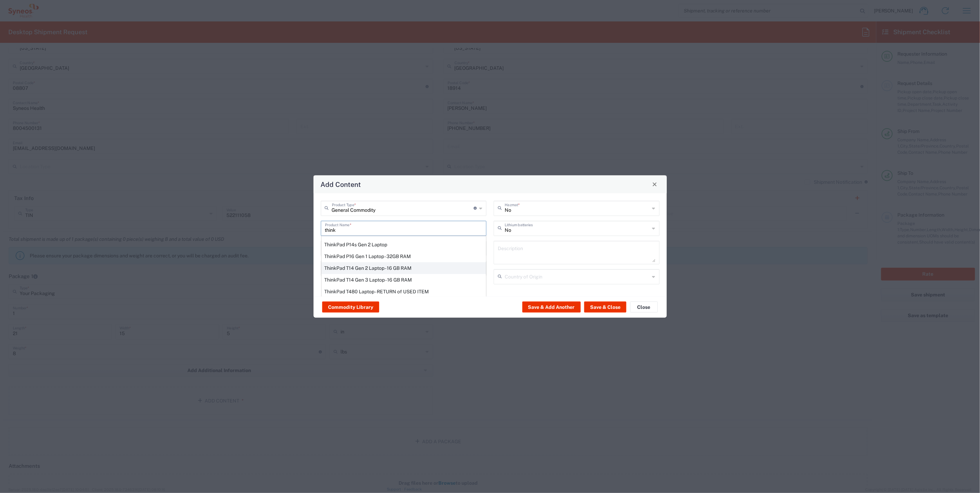 Image resolution: width=980 pixels, height=493 pixels. I want to click on div: ThinkPad T14 Gen 2 Laptop - 16 GB RAM, so click(403, 268).